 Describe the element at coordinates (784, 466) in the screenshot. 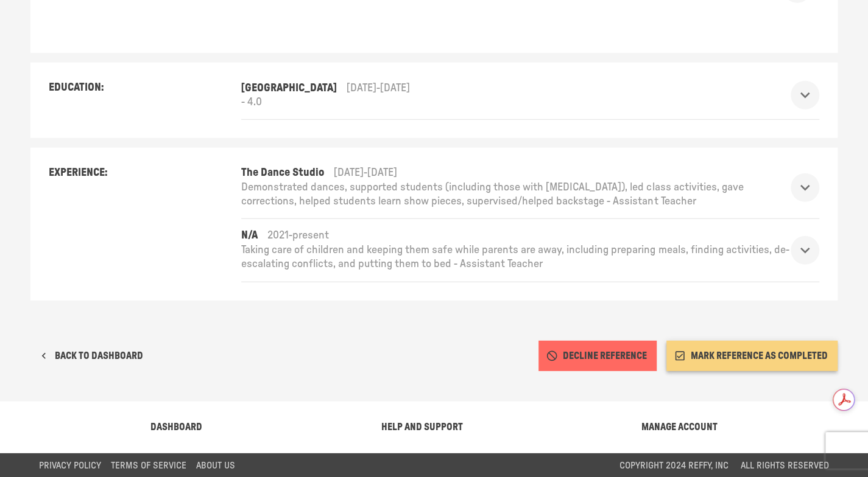

I see `a: ALL RIGHTS RESERVED` at that location.